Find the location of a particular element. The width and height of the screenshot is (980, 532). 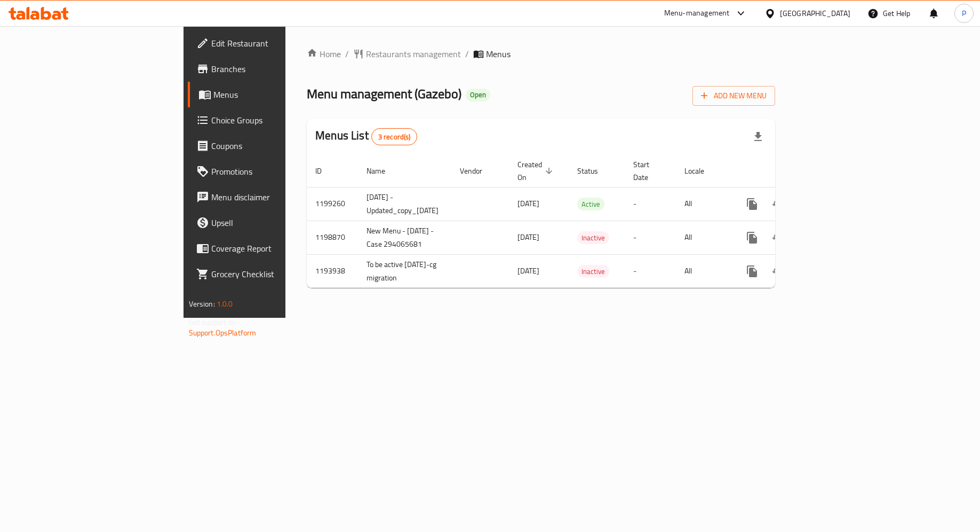

span: Coverage Report is located at coordinates (275, 248).